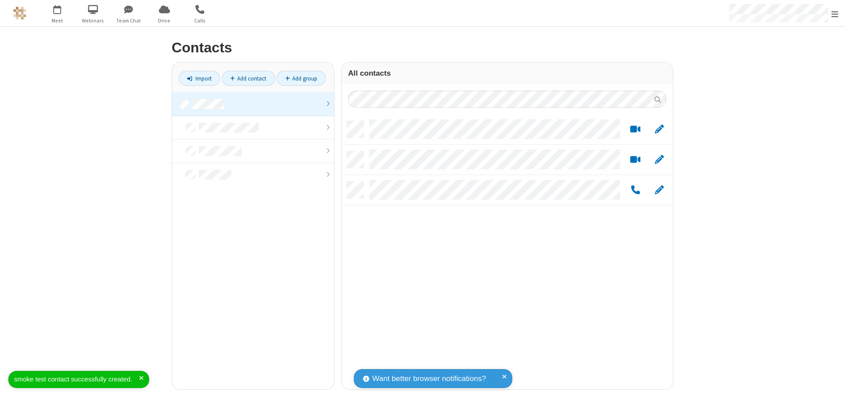 Image resolution: width=845 pixels, height=403 pixels. What do you see at coordinates (301, 78) in the screenshot?
I see `a: Add group` at bounding box center [301, 78].